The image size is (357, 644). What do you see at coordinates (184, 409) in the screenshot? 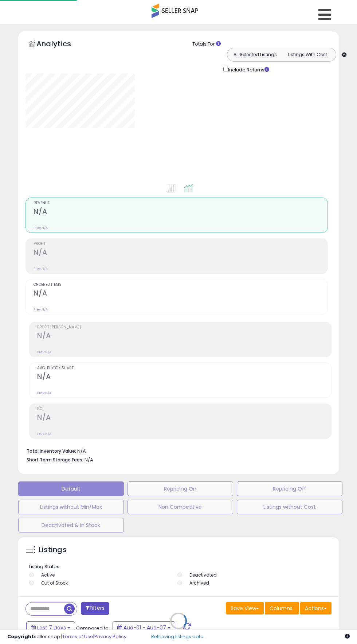
I see `span: ROI` at bounding box center [184, 409].